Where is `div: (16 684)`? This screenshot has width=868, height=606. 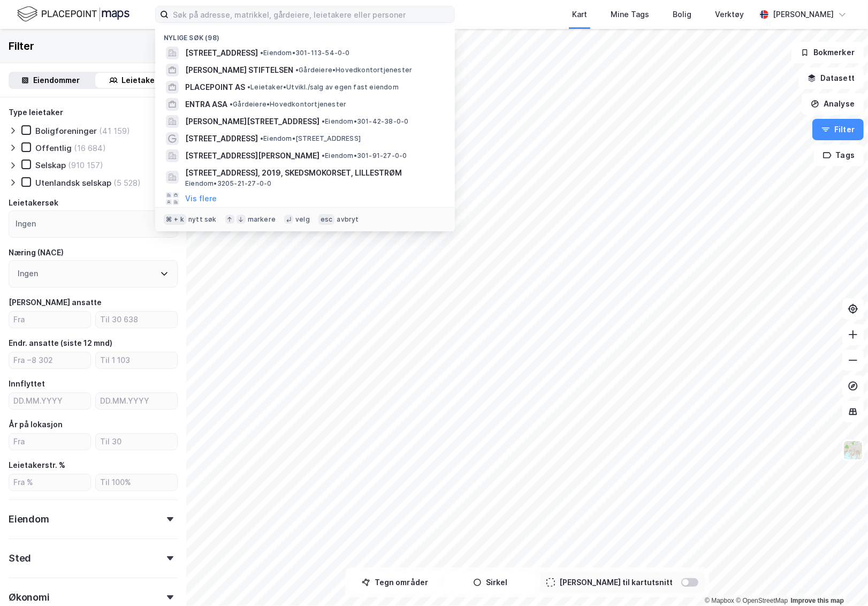
div: (16 684) is located at coordinates (90, 148).